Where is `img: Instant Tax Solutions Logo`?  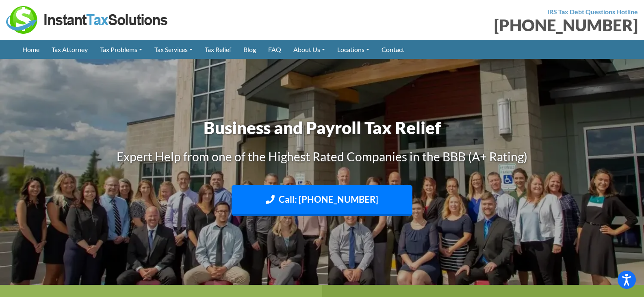
img: Instant Tax Solutions Logo is located at coordinates (87, 20).